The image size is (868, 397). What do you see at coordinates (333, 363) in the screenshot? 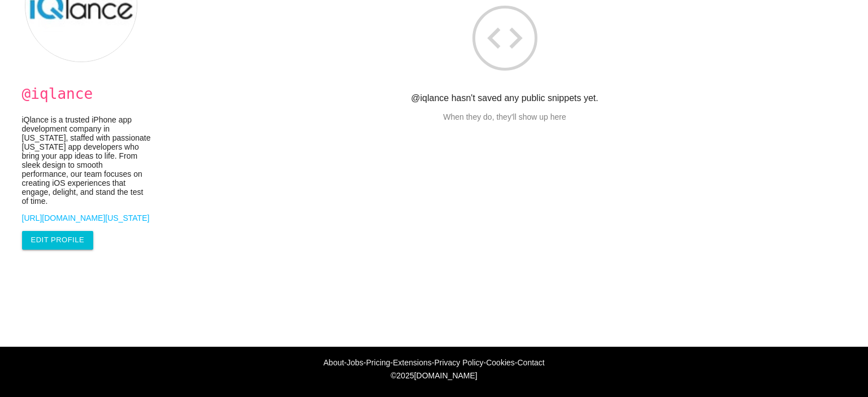
I see `a: About` at bounding box center [333, 363].